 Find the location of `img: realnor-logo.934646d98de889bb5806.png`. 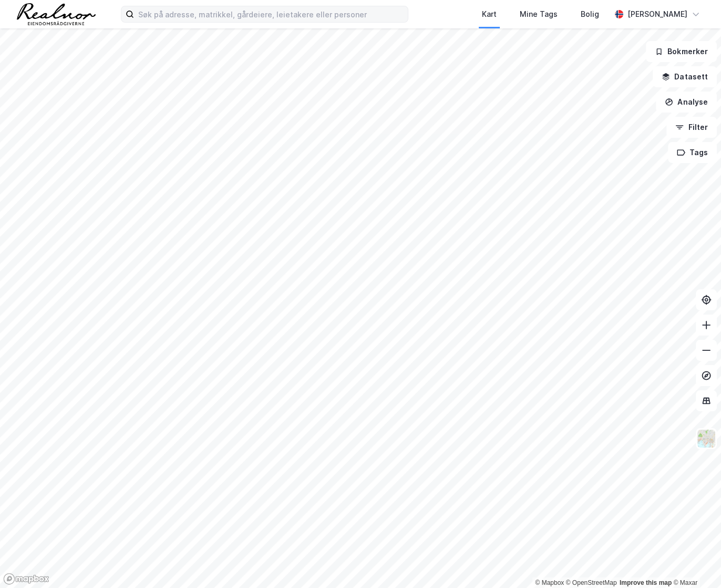

img: realnor-logo.934646d98de889bb5806.png is located at coordinates (56, 14).